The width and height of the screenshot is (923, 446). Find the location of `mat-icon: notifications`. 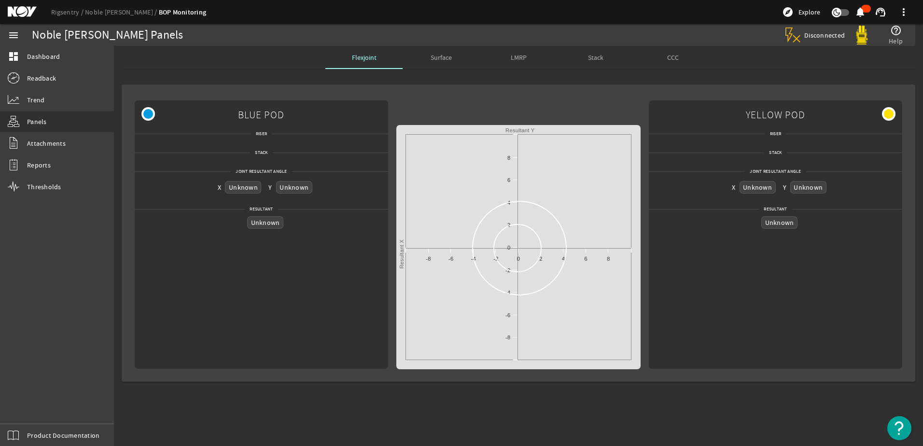

mat-icon: notifications is located at coordinates (860, 12).